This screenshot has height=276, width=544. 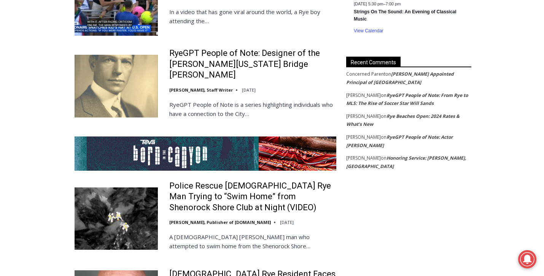 What do you see at coordinates (116, 219) in the screenshot?
I see `img: Police Rescue 51 Year Old Rye Man Trying to “Swim Home” from Shenorock Shore Club at Night (VIDEO)` at bounding box center [116, 219].